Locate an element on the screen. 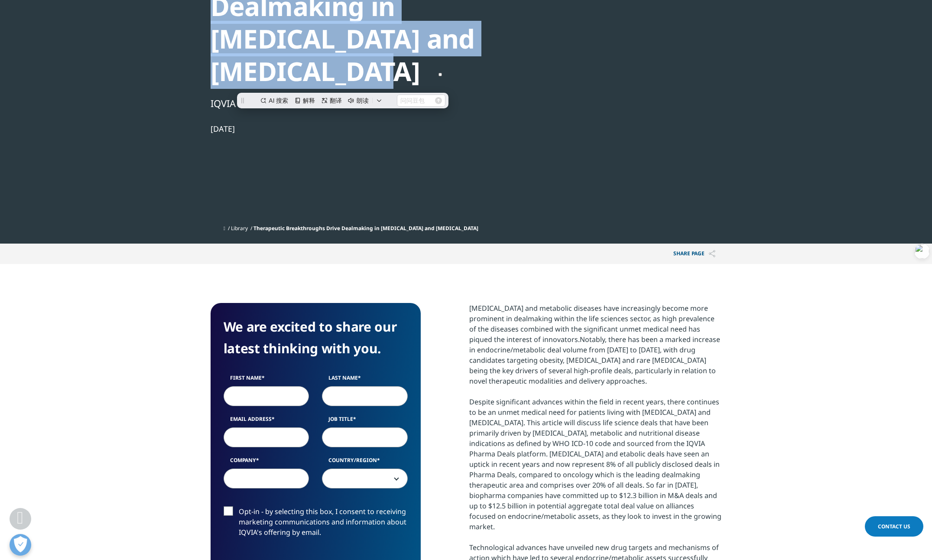 The width and height of the screenshot is (932, 560). a: Library is located at coordinates (239, 228).